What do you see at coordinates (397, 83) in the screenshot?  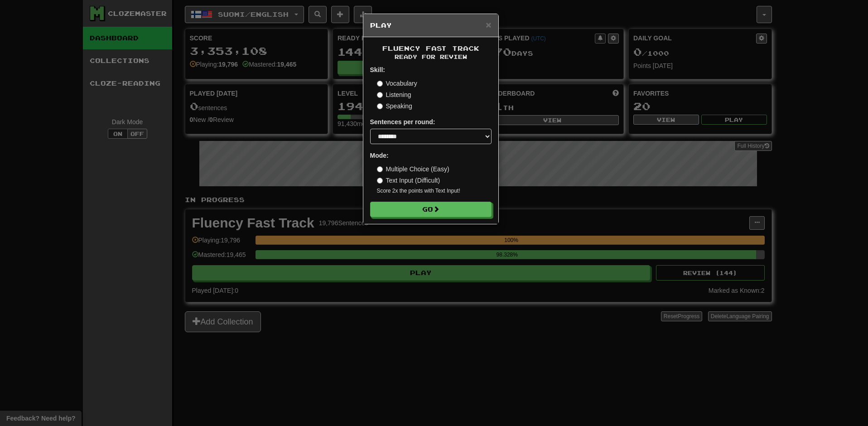 I see `label: Vocabulary` at bounding box center [397, 83].